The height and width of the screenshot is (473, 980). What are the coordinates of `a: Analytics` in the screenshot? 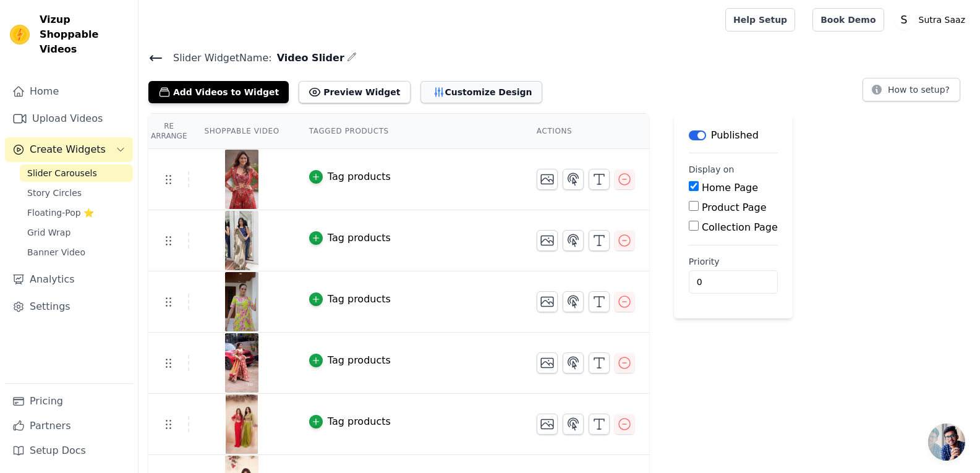 It's located at (69, 280).